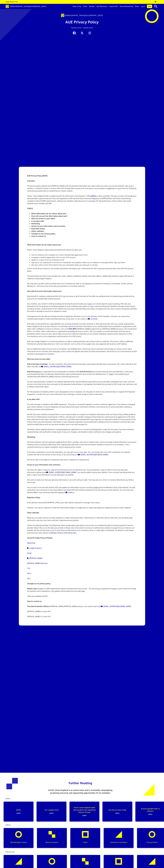  What do you see at coordinates (36, 493) in the screenshot?
I see `span: here` at bounding box center [36, 493].